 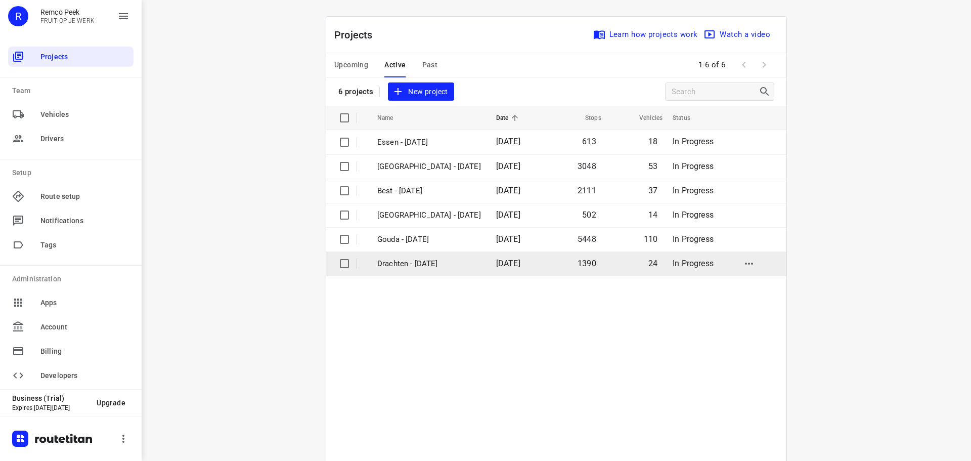 What do you see at coordinates (421, 92) in the screenshot?
I see `span: New project` at bounding box center [421, 92].